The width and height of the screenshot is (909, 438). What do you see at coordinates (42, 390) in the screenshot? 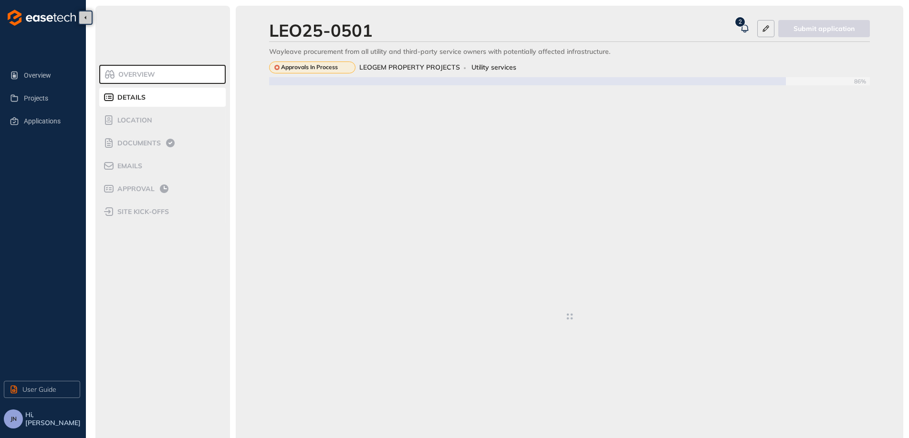
I see `button: User Guide` at bounding box center [42, 390].